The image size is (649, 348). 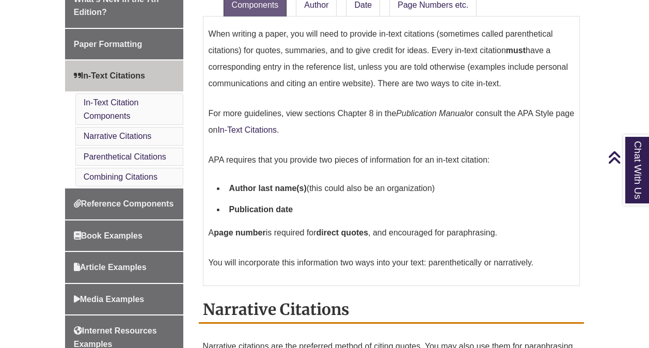 What do you see at coordinates (118, 136) in the screenshot?
I see `a: Narrative Citations` at bounding box center [118, 136].